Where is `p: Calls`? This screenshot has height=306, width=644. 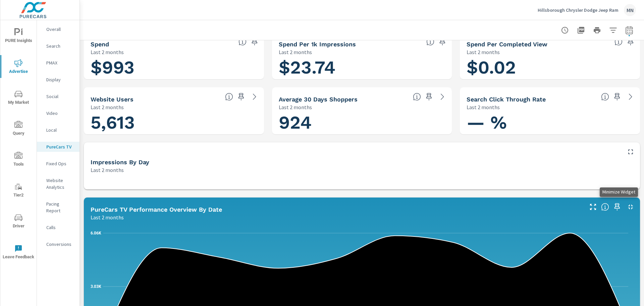
p: Calls is located at coordinates (60, 228).